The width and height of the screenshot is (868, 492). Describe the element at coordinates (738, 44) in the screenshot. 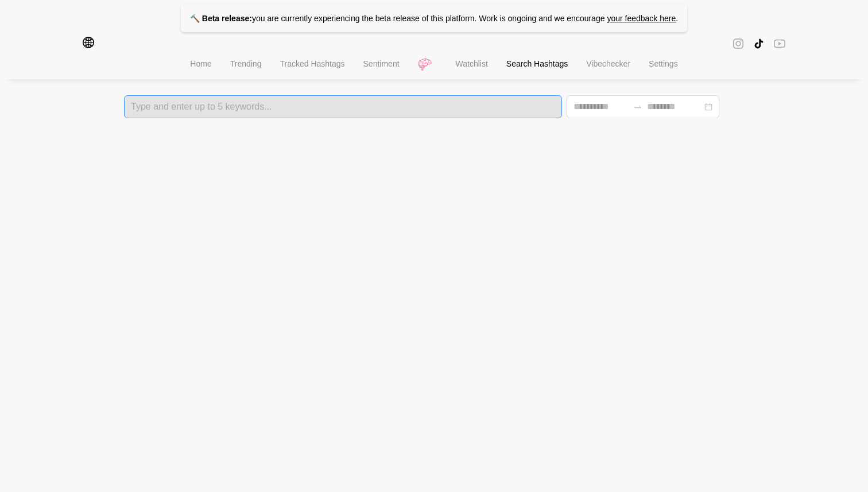

I see `span: instagram` at that location.